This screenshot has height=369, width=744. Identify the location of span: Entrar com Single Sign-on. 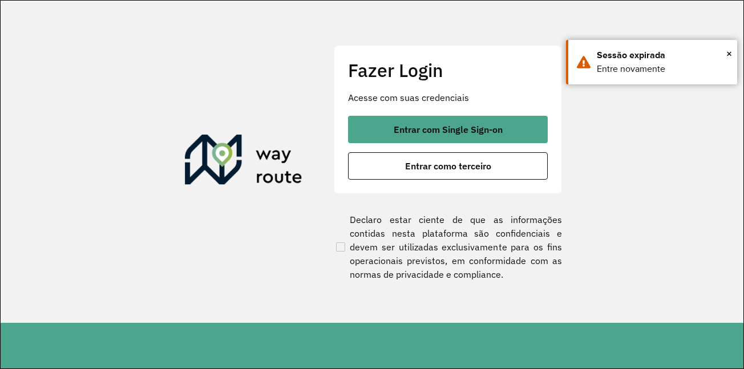
(448, 129).